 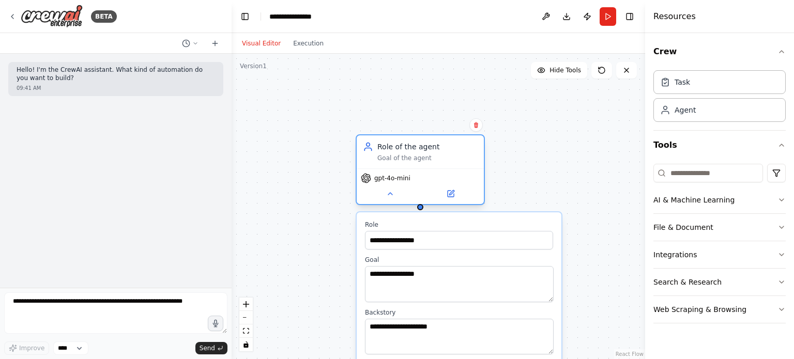 I want to click on nav: breadcrumb, so click(x=295, y=17).